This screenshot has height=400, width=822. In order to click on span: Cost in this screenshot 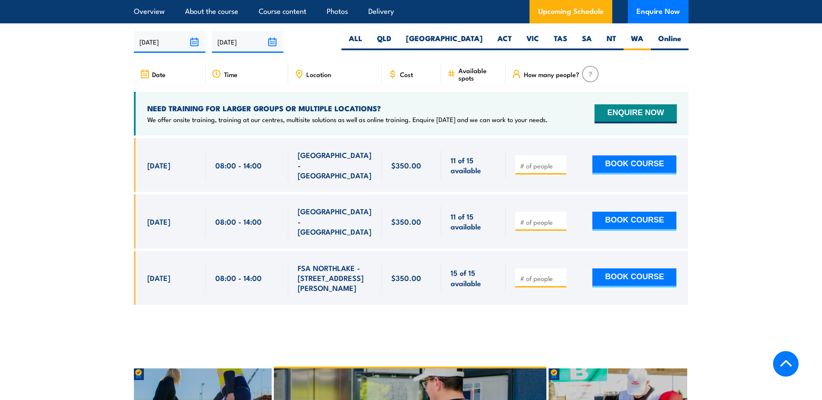, I will do `click(406, 74)`.